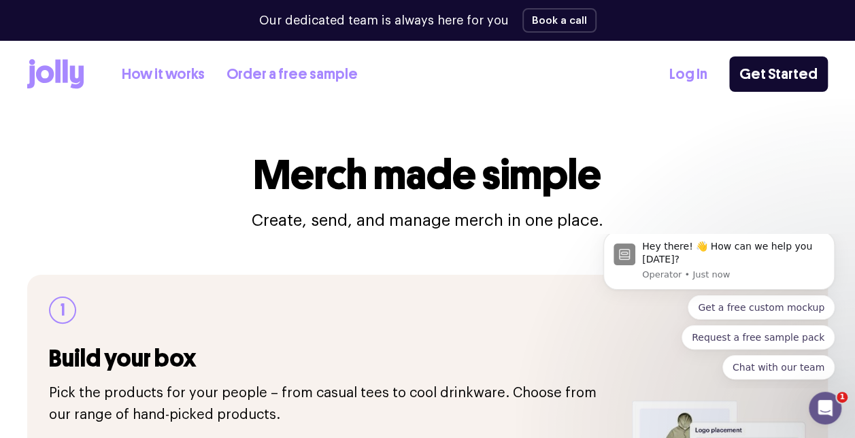 The width and height of the screenshot is (855, 438). I want to click on h1: Merch made simple, so click(427, 175).